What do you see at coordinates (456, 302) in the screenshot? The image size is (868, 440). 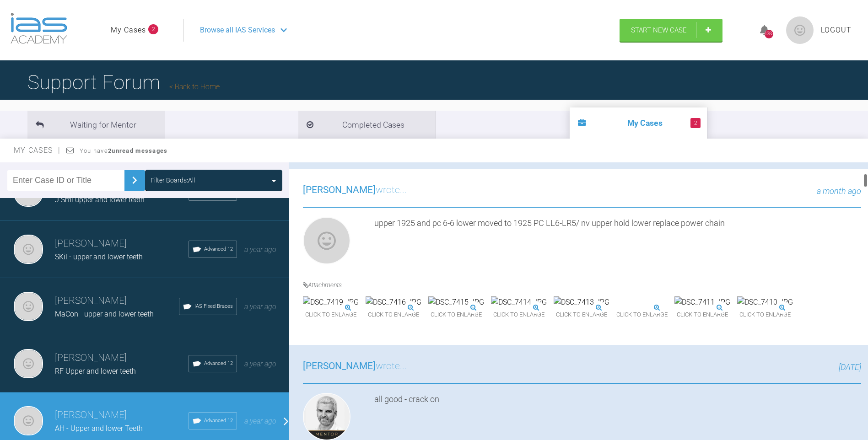 I see `img: DSC_7415.JPG` at bounding box center [456, 302].